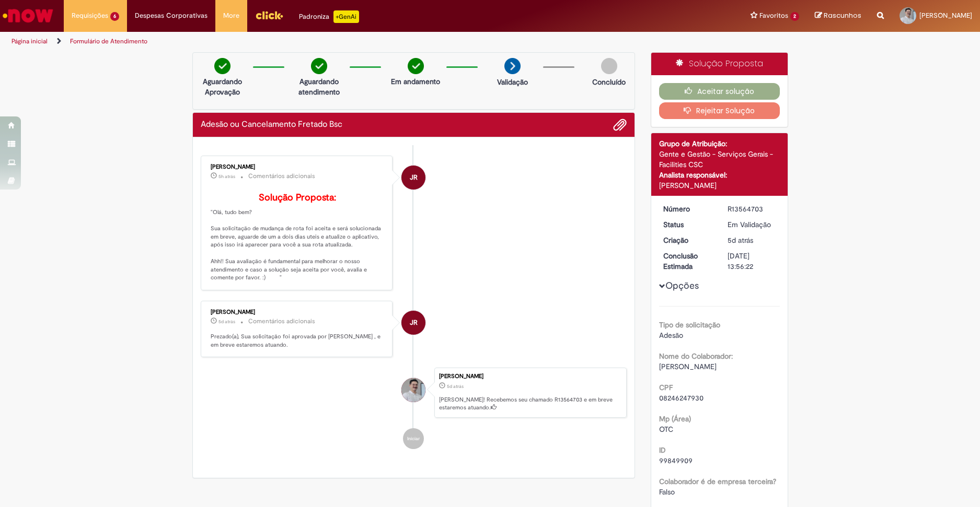 The image size is (980, 507). I want to click on p: Concluído, so click(609, 82).